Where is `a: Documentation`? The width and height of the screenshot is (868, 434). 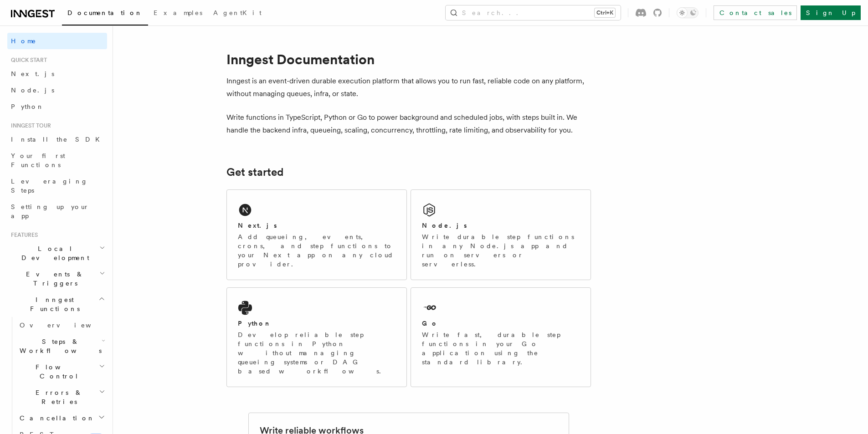 a: Documentation is located at coordinates (105, 14).